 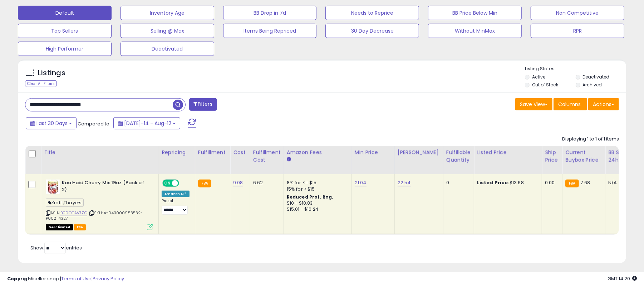 I want to click on button: Last 30 Days, so click(x=51, y=123).